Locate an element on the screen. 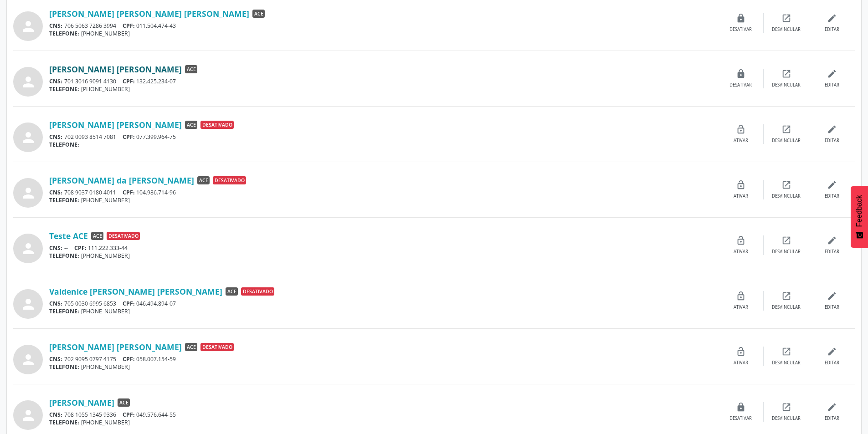  div: 702 9095 0797 4175 058.007.154-59 is located at coordinates (383, 359).